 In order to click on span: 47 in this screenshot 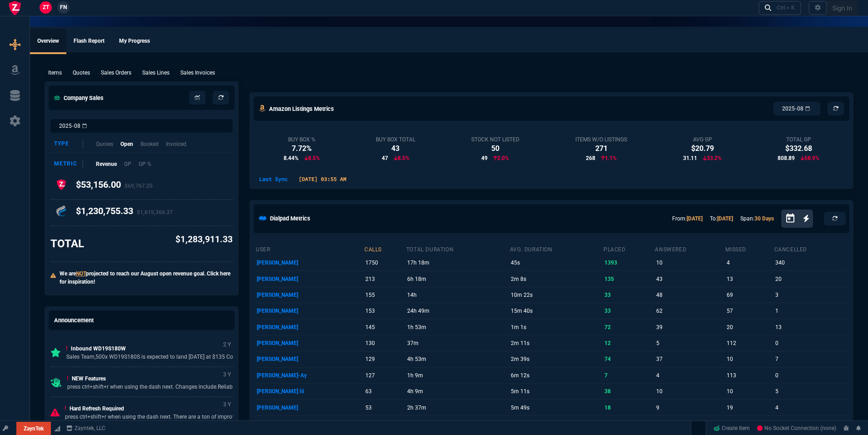, I will do `click(385, 158)`.